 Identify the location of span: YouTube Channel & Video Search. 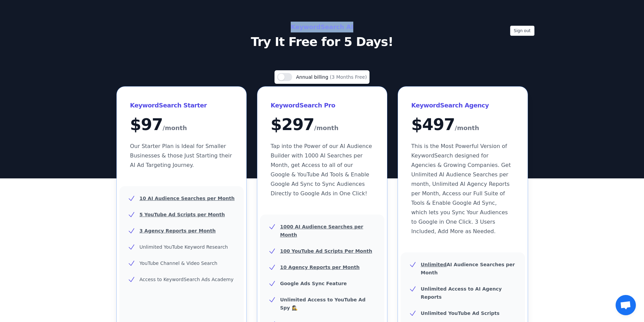
(178, 263).